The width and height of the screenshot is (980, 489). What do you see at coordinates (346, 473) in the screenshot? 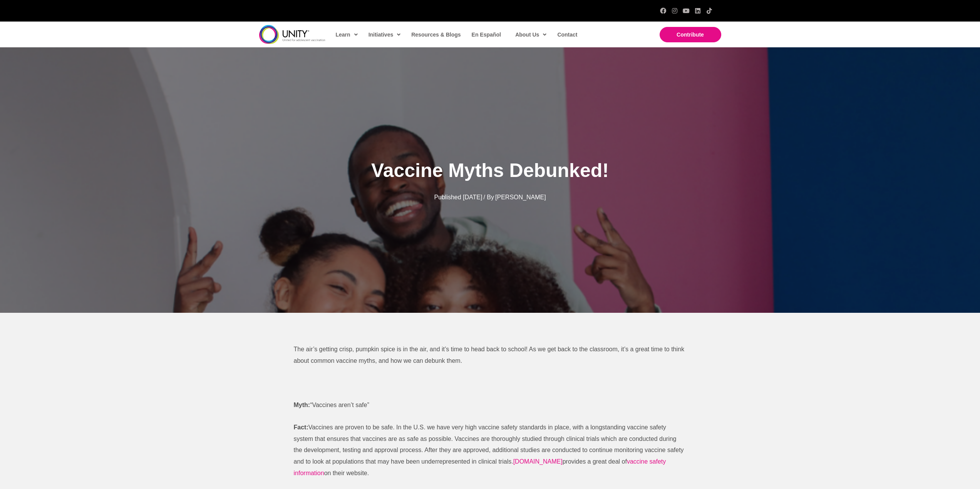
I see `span: on their website.` at bounding box center [346, 473].